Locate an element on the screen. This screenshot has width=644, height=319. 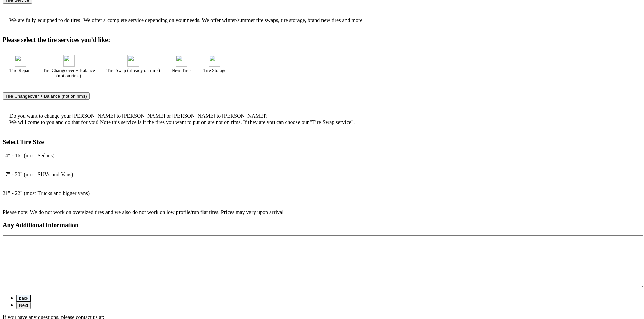
span: Tire Storage is located at coordinates (214, 70).